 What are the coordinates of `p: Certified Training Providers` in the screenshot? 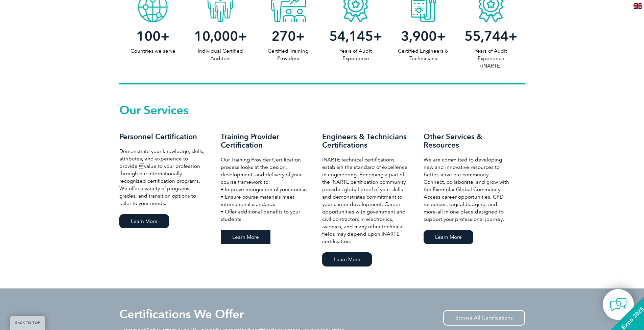 It's located at (288, 55).